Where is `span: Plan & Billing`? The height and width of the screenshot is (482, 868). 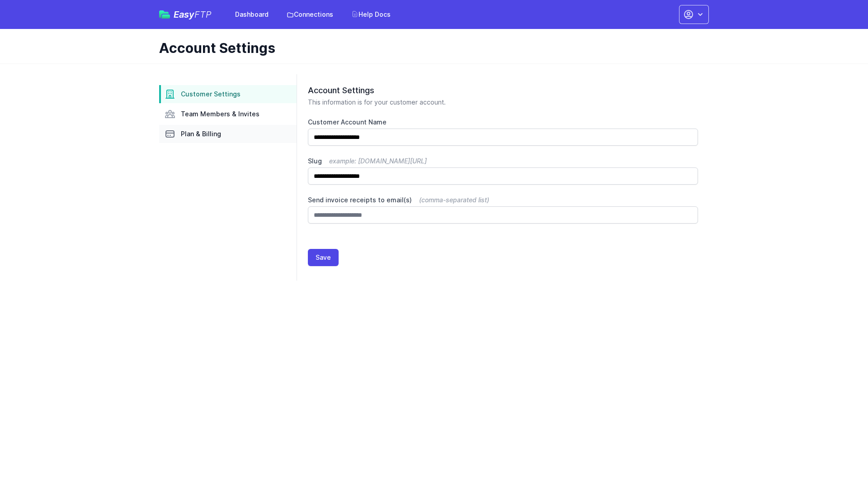
span: Plan & Billing is located at coordinates (201, 134).